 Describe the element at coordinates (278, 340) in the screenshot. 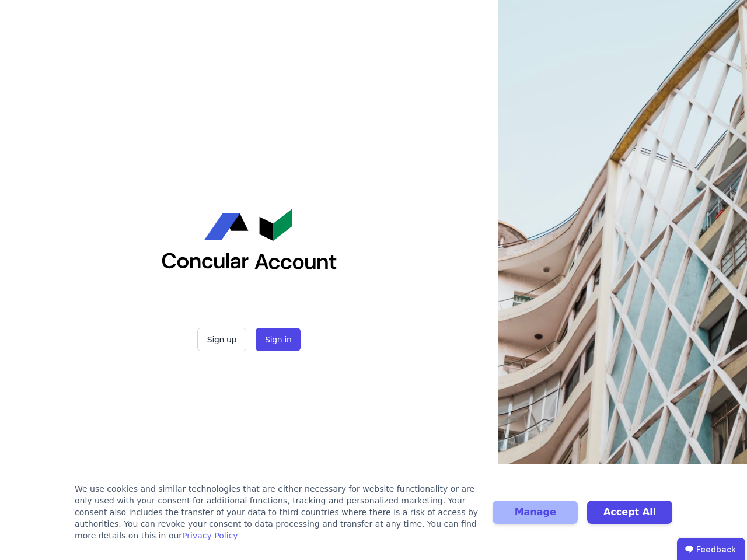

I see `button: Sign in` at that location.